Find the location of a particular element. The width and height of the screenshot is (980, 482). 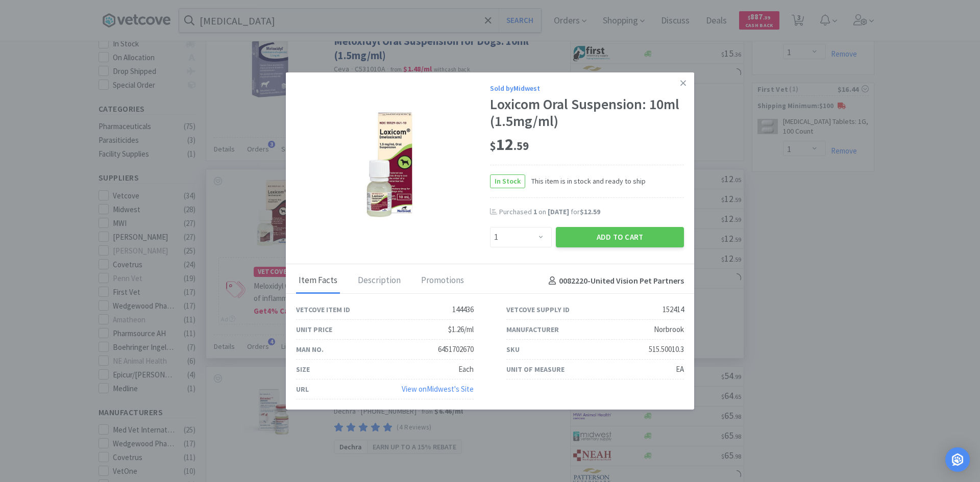

div: Unit Price is located at coordinates (314, 330).